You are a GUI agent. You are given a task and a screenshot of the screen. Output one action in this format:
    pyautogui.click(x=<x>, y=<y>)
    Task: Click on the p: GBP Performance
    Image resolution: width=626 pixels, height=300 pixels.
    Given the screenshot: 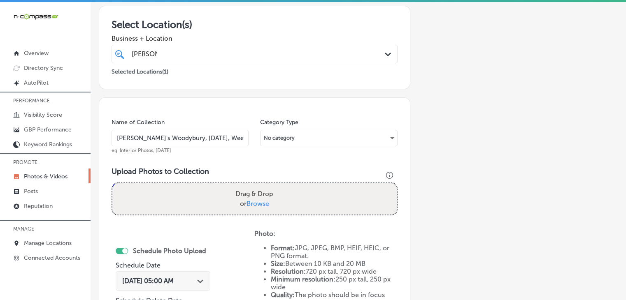 What is the action you would take?
    pyautogui.click(x=48, y=130)
    